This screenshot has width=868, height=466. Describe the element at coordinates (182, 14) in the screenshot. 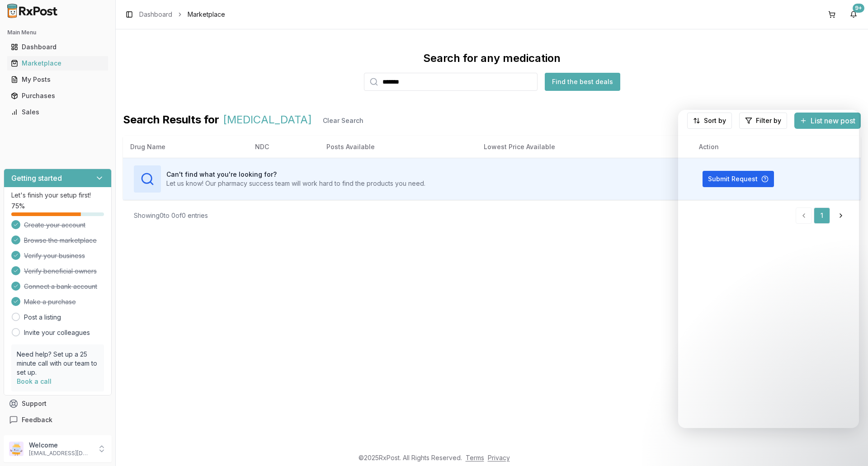

I see `nav: breadcrumb` at that location.